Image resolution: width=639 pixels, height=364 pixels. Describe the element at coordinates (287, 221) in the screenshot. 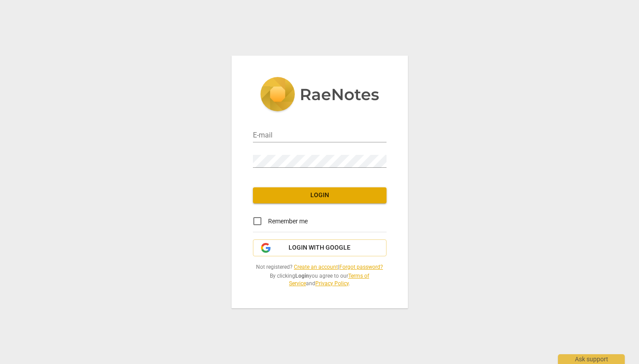

I see `span: Remember me` at that location.